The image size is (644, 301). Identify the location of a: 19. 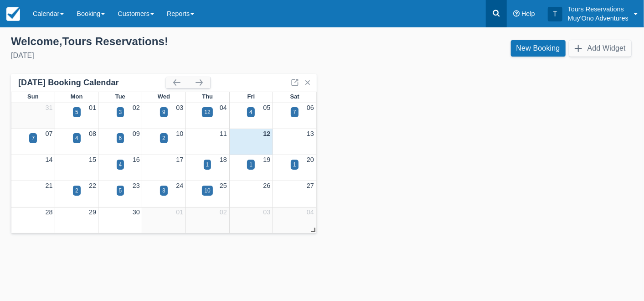
(267, 159).